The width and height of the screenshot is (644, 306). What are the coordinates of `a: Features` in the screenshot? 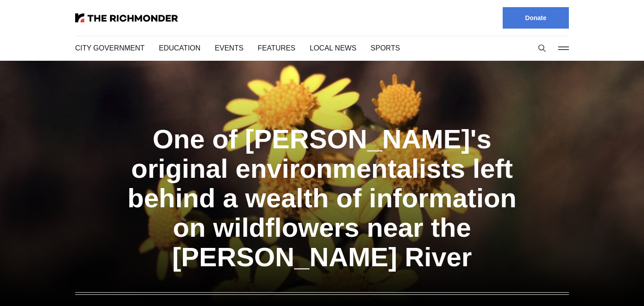 It's located at (270, 48).